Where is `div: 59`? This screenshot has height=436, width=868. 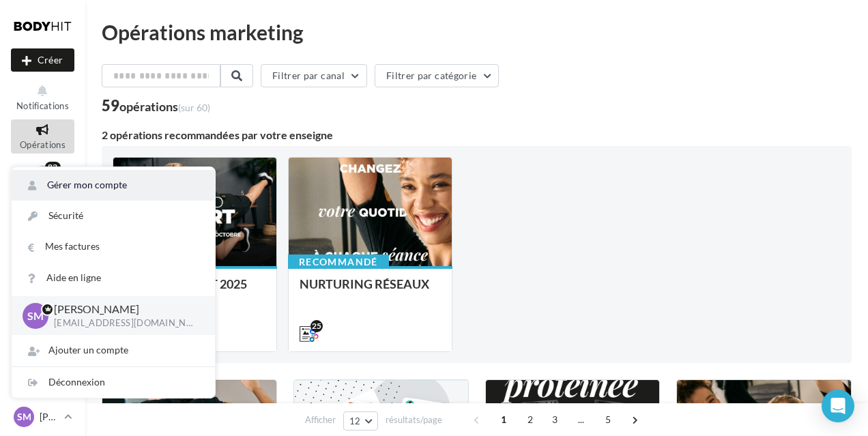 div: 59 is located at coordinates (156, 106).